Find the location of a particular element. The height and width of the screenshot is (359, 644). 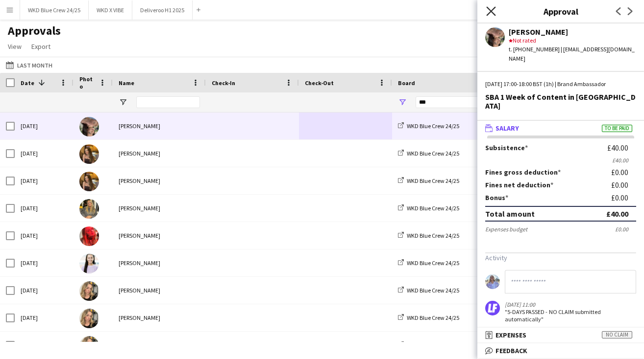

label: Fines net deduction is located at coordinates (519, 185).